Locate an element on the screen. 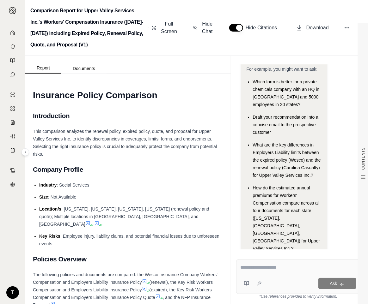 This screenshot has height=304, width=368. div: *Use references provided to verify information. is located at coordinates (298, 297).